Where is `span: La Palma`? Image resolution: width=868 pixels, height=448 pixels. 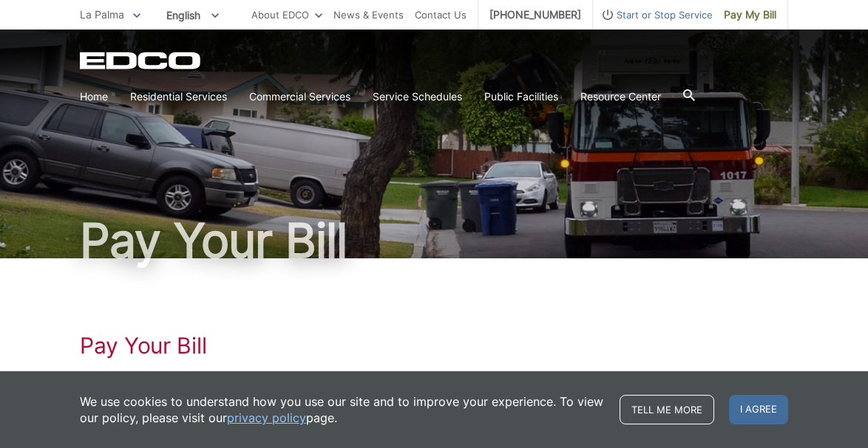
span: La Palma is located at coordinates (102, 14).